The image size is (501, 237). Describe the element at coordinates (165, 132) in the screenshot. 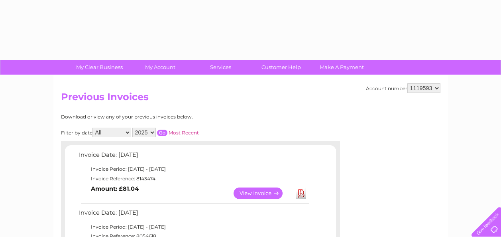

I see `div: Filter by date` at that location.